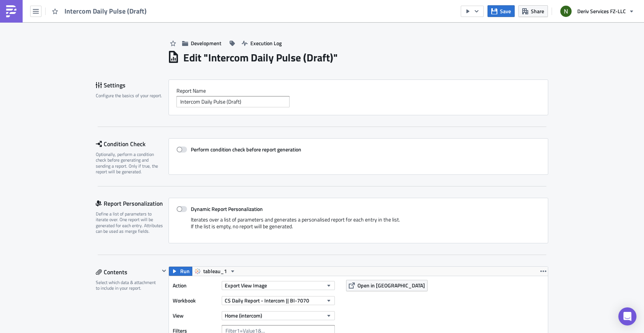  Describe the element at coordinates (260, 58) in the screenshot. I see `h1: Edit " Intercom Daily Pulse (Draft) "` at that location.